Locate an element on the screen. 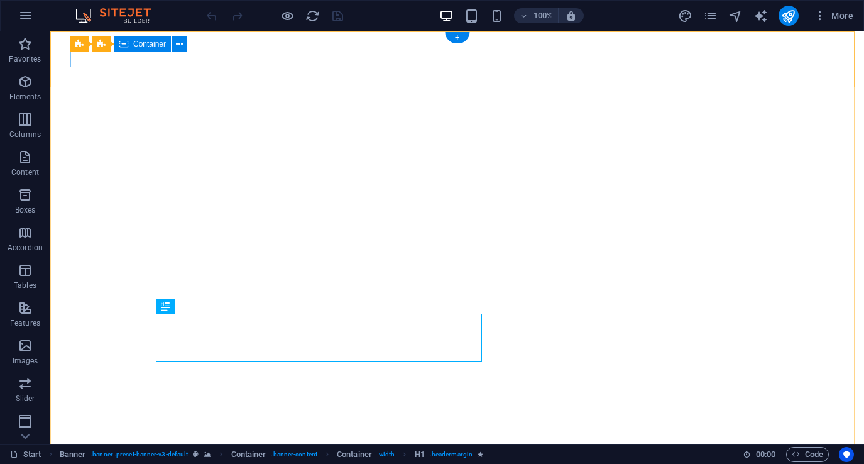  p: Columns is located at coordinates (25, 134).